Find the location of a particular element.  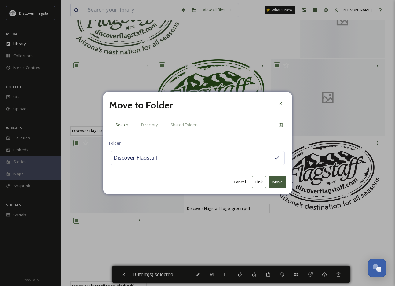

button: Move is located at coordinates (278, 182).